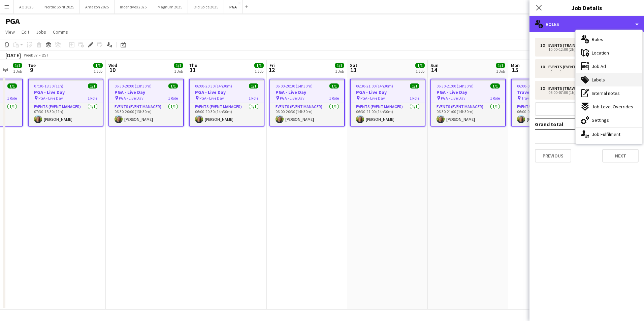 This screenshot has height=321, width=644. I want to click on span: Comms, so click(61, 32).